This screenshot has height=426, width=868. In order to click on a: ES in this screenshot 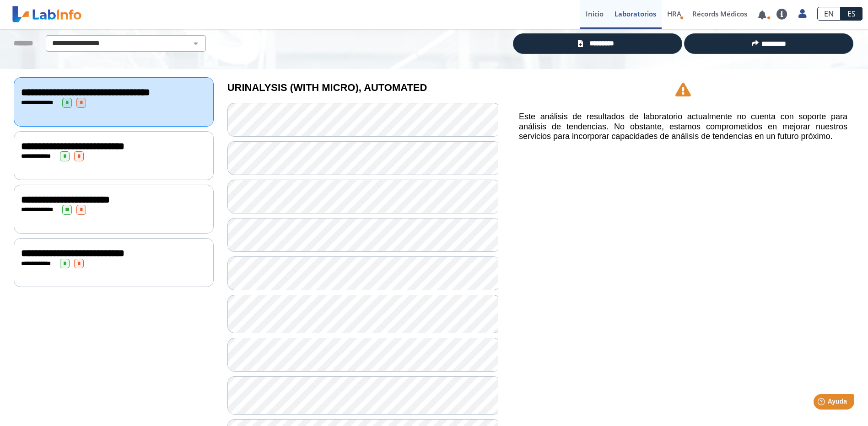, I will do `click(851, 14)`.